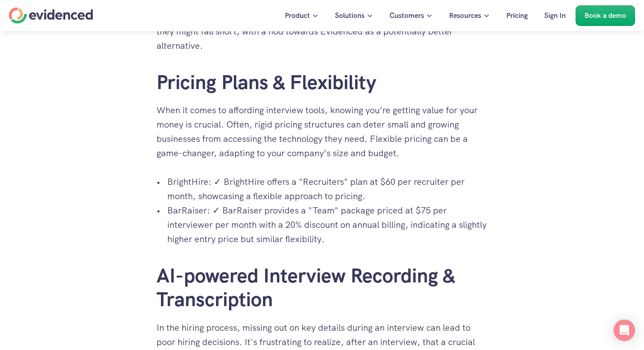  Describe the element at coordinates (517, 16) in the screenshot. I see `a: Pricing` at that location.